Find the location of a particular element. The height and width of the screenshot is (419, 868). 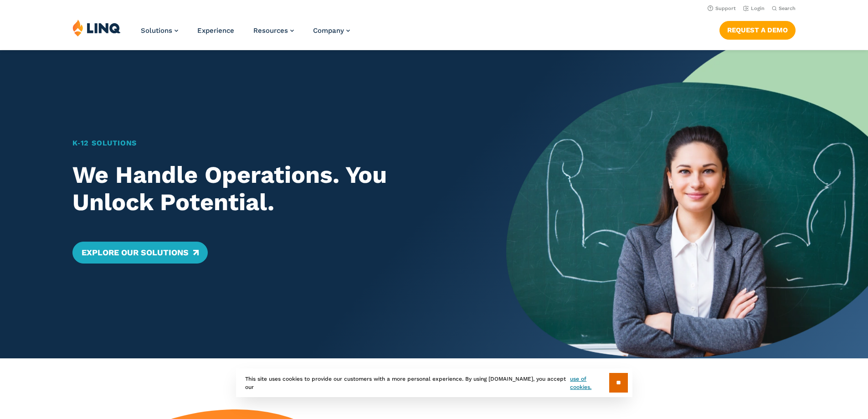

a: Request a Demo is located at coordinates (758, 30).